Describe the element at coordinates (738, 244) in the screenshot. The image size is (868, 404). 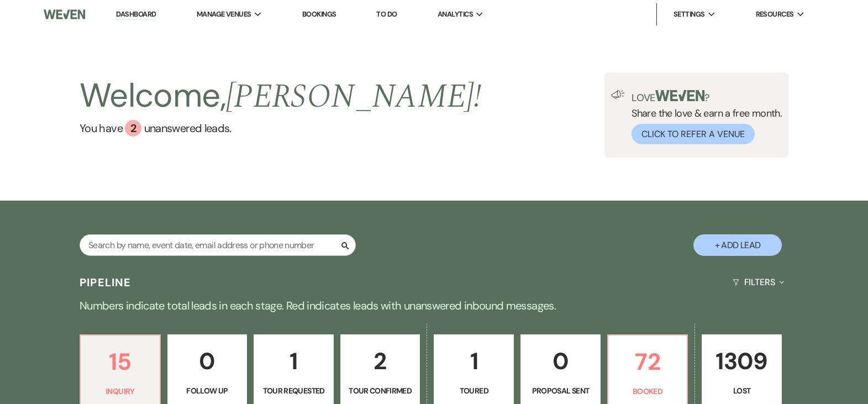
I see `button: + Add Lead` at that location.